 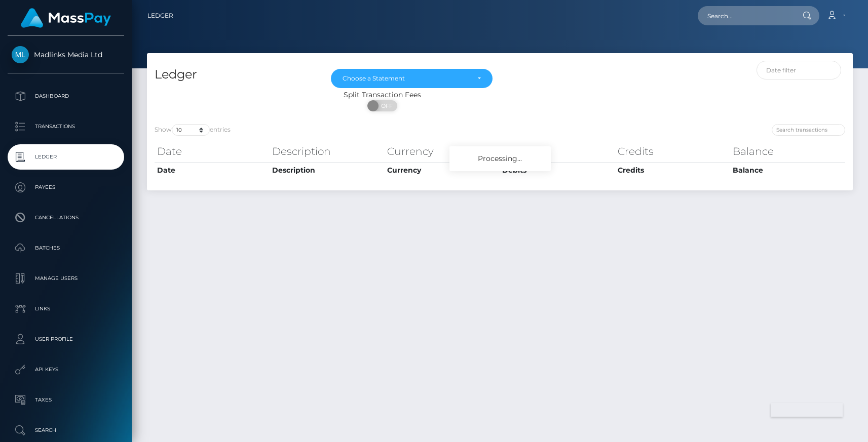 I want to click on a: Taxes, so click(x=66, y=400).